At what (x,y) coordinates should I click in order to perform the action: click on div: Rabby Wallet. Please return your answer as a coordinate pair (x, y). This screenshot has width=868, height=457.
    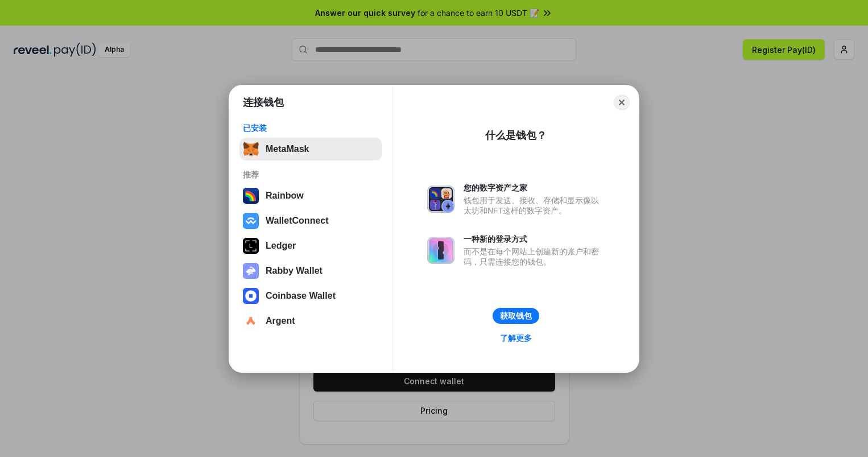
    Looking at the image, I should click on (294, 271).